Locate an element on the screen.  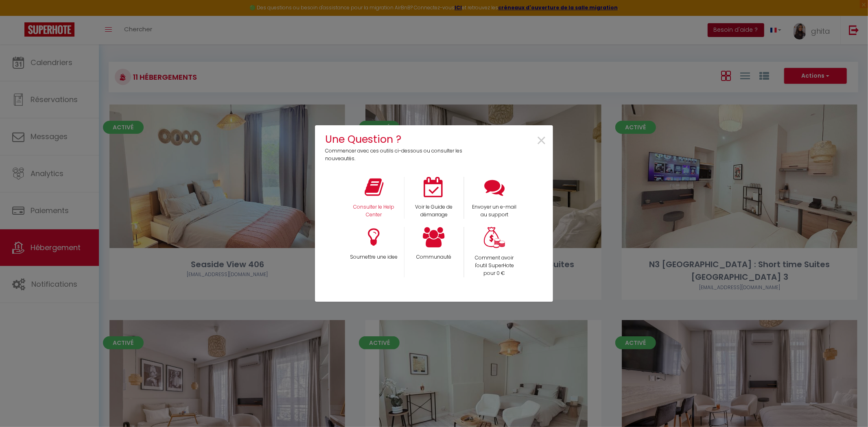
p: Commencer avec ces outils ci-dessous ou consulter les nouveautés. is located at coordinates (396, 155).